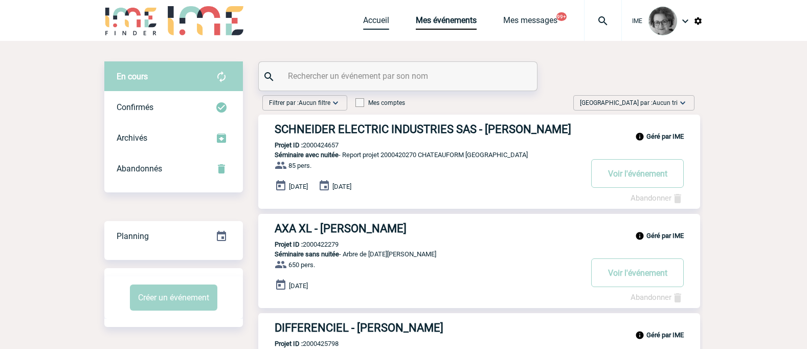 The height and width of the screenshot is (349, 807). I want to click on span: Filtrer par :, so click(300, 103).